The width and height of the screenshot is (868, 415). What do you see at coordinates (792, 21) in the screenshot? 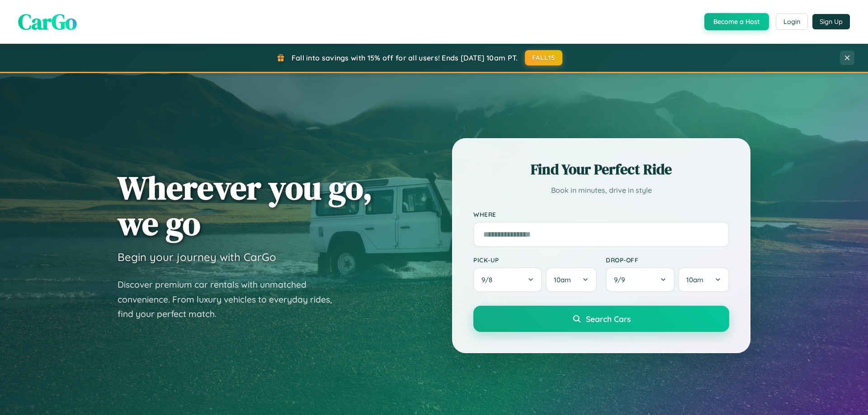
I see `button: Login` at bounding box center [792, 21].